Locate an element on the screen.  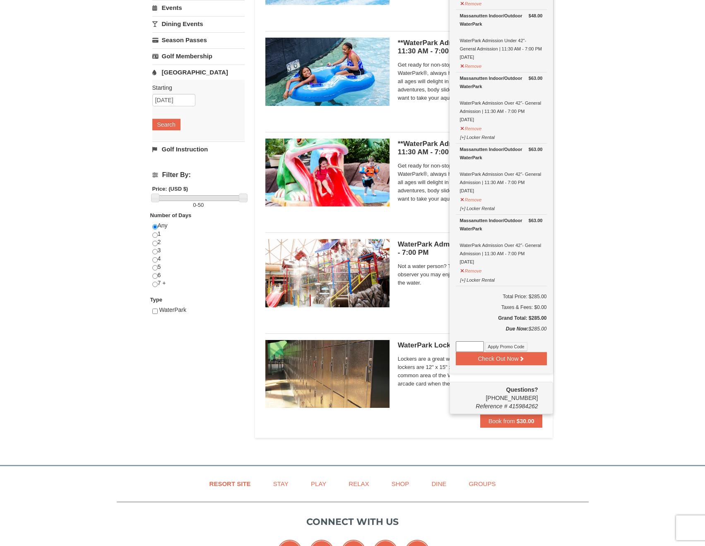
div: $285.00 is located at coordinates (501, 333).